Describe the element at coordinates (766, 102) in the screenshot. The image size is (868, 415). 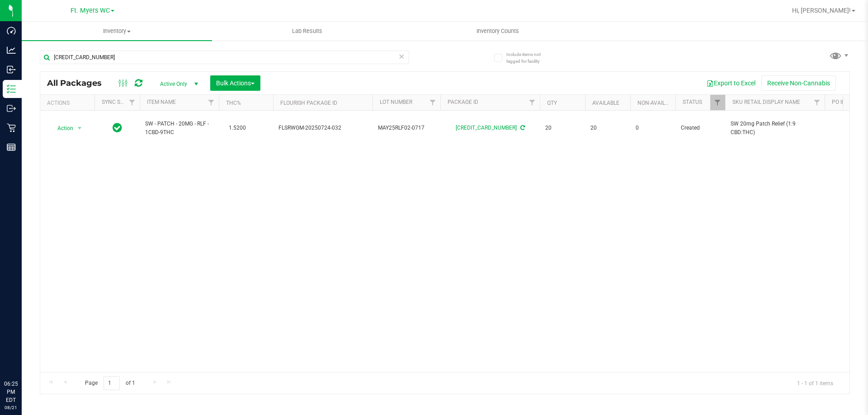
I see `a: Sku Retail Display Name` at that location.